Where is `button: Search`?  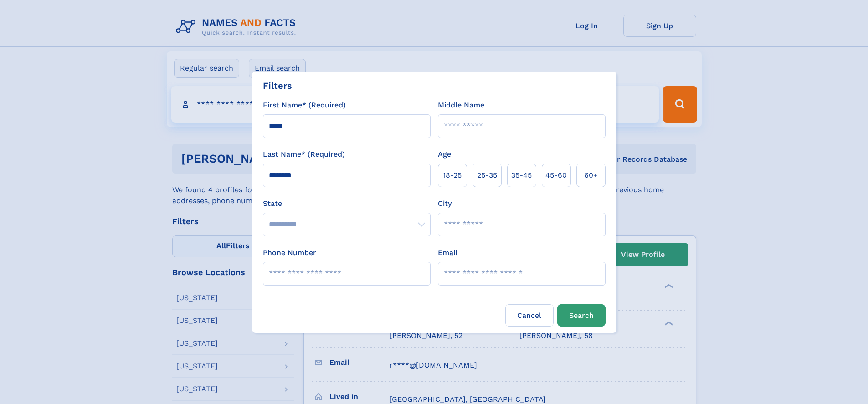
button: Search is located at coordinates (581, 315).